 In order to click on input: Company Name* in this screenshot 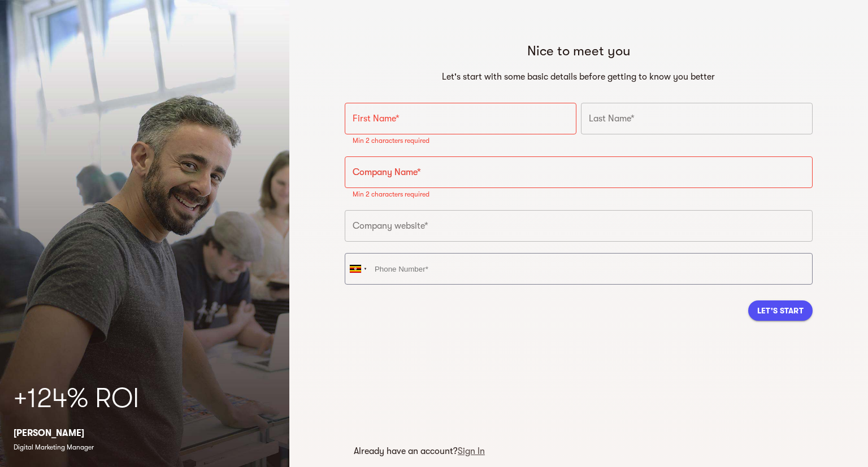, I will do `click(579, 172)`.